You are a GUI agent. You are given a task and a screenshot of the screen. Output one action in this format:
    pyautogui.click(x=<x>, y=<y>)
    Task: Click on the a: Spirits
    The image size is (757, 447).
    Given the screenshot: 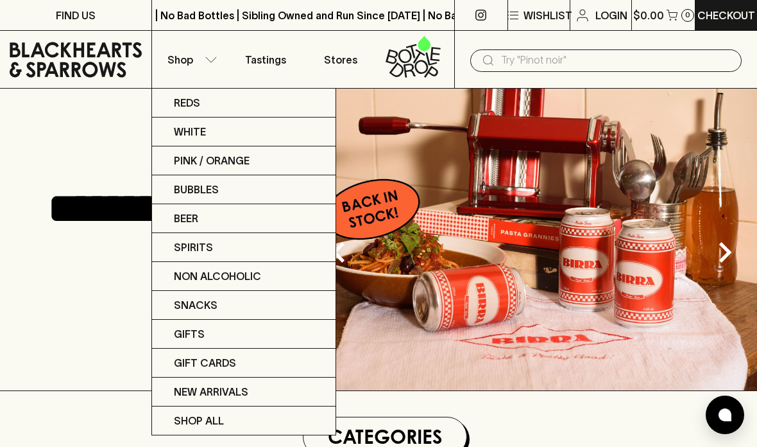 What is the action you would take?
    pyautogui.click(x=244, y=247)
    